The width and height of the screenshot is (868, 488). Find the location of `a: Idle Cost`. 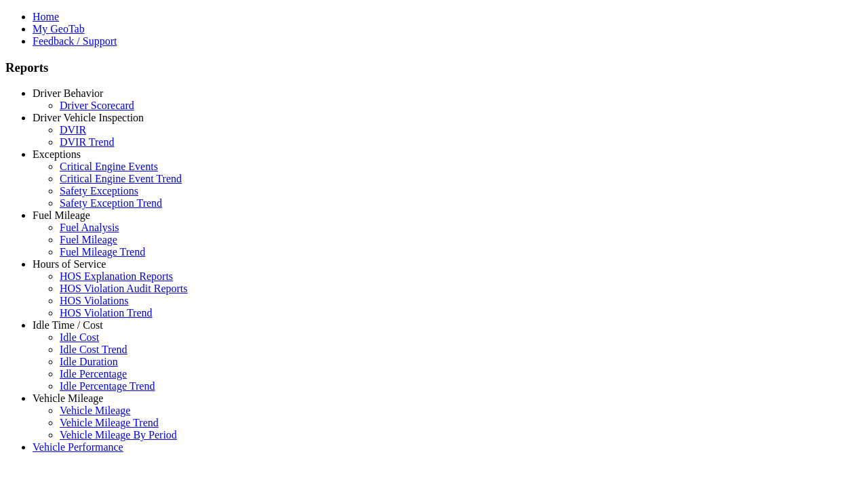

a: Idle Cost is located at coordinates (80, 336).